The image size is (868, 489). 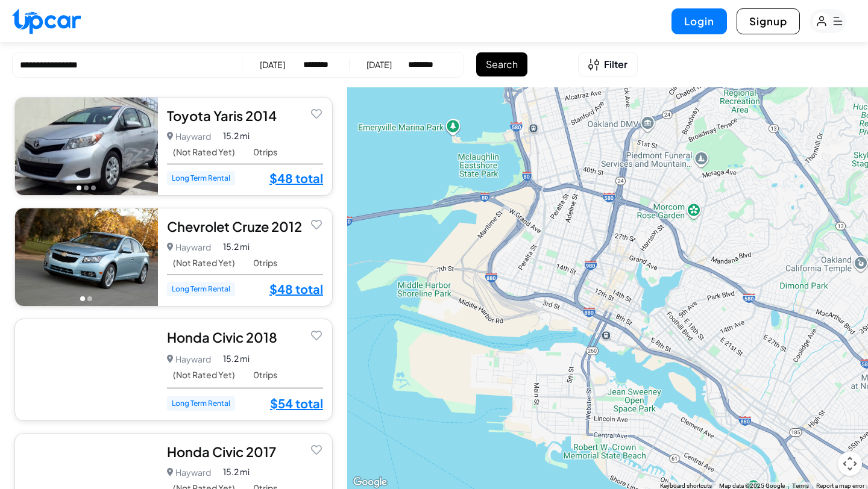 I want to click on span: Filter, so click(x=615, y=65).